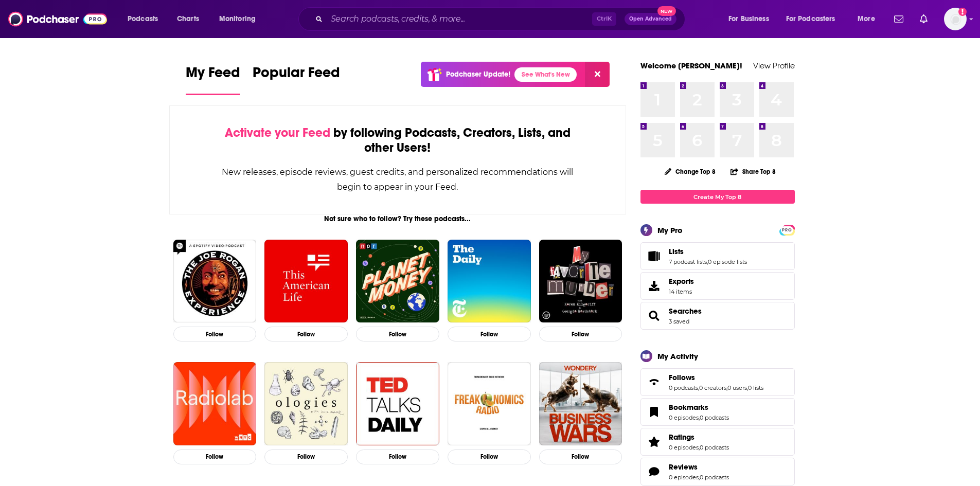  I want to click on img: Radiolab, so click(215, 403).